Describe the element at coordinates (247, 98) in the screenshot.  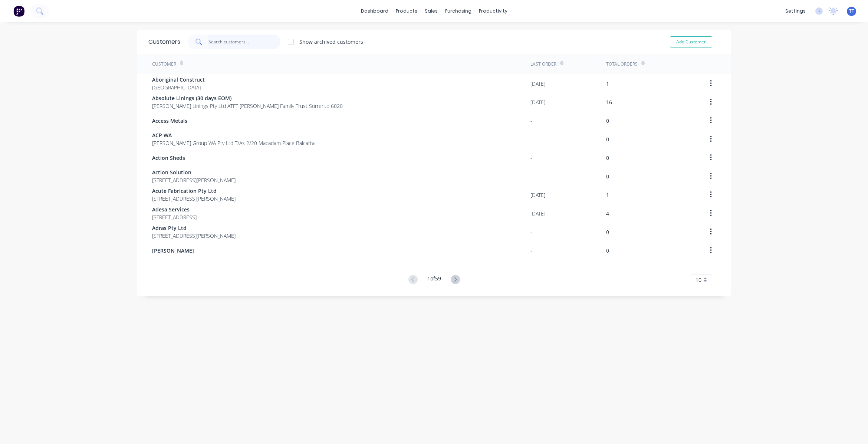
I see `span: Absolute Linings (30 days EOM)` at that location.